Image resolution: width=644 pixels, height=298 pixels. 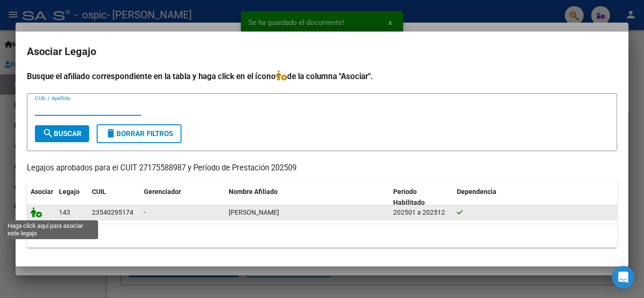 I want to click on datatable-header-cell: Gerenciador, so click(x=183, y=197).